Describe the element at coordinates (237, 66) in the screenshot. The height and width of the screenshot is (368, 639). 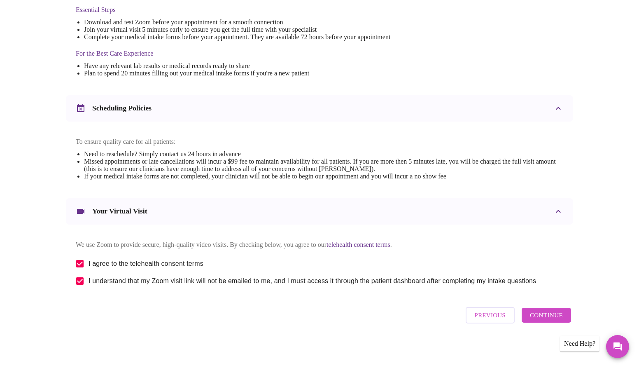
I see `li: Have any relevant lab results or medical records ready to share` at that location.